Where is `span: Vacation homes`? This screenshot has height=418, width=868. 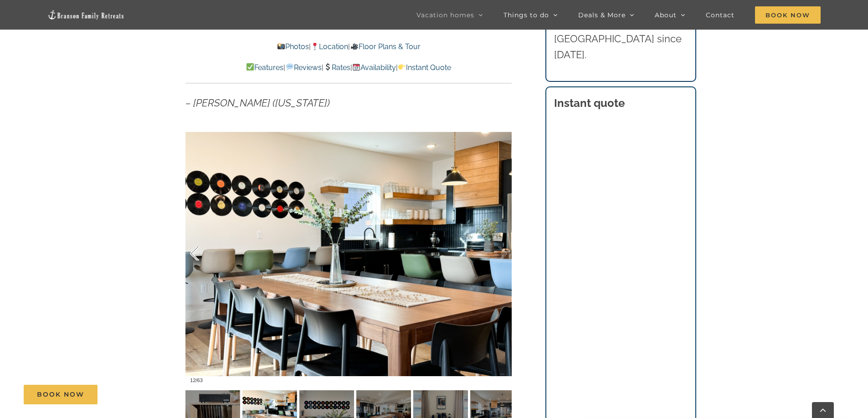 span: Vacation homes is located at coordinates (445, 15).